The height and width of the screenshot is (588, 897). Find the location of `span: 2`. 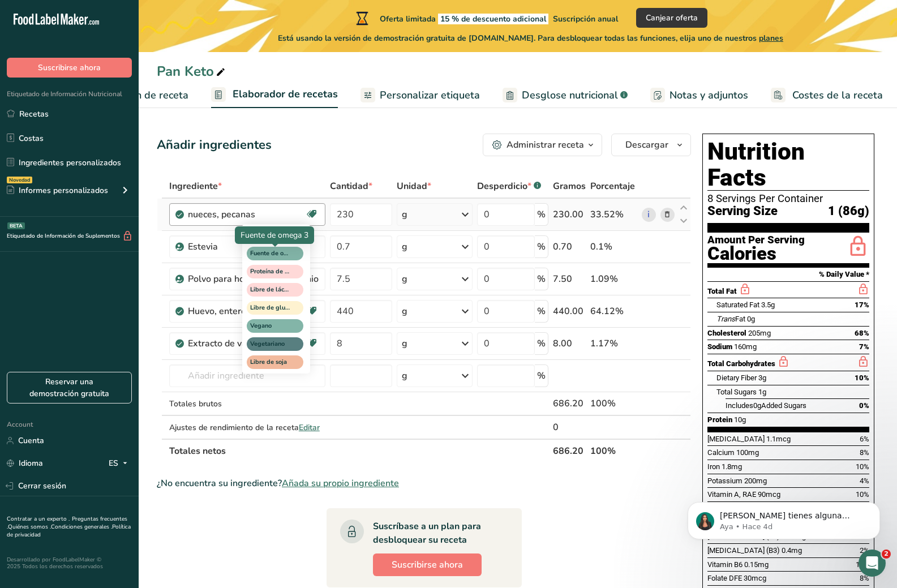

span: 2 is located at coordinates (886, 554).